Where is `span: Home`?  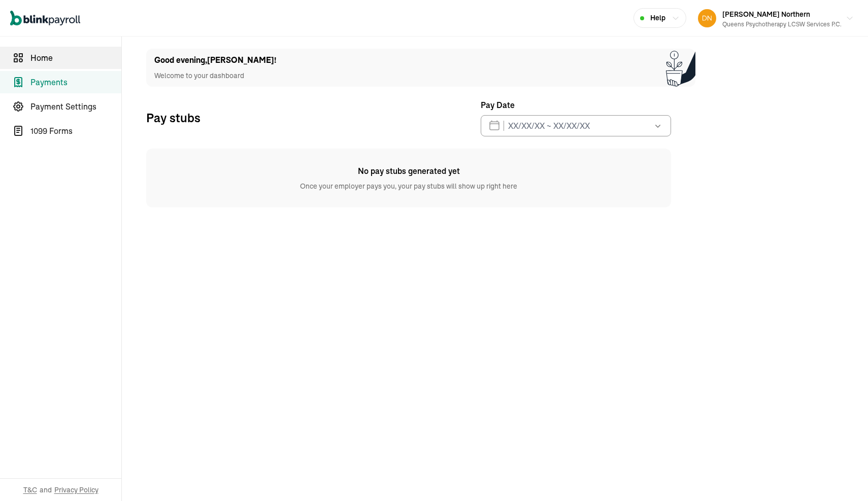 span: Home is located at coordinates (76, 58).